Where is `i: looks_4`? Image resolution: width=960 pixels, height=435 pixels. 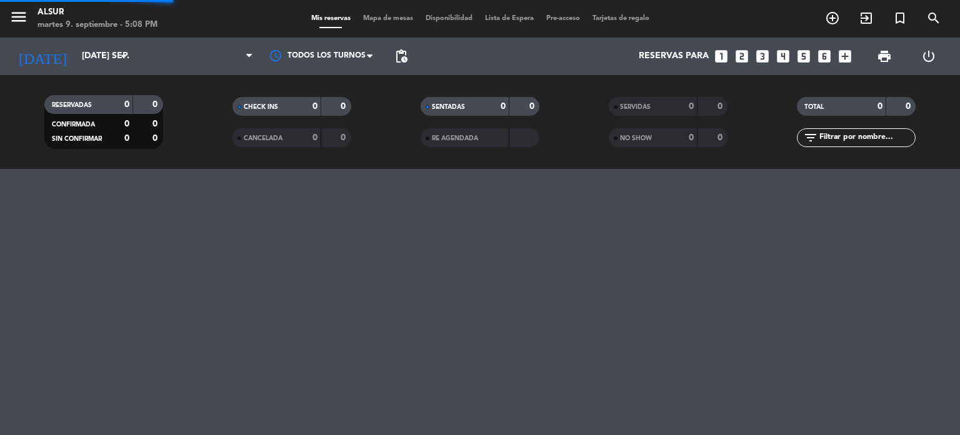 i: looks_4 is located at coordinates (783, 56).